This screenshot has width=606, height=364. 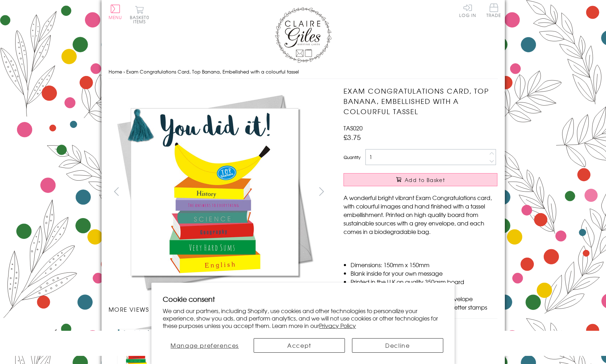 I want to click on img: Claire Giles Greetings Cards, so click(x=303, y=35).